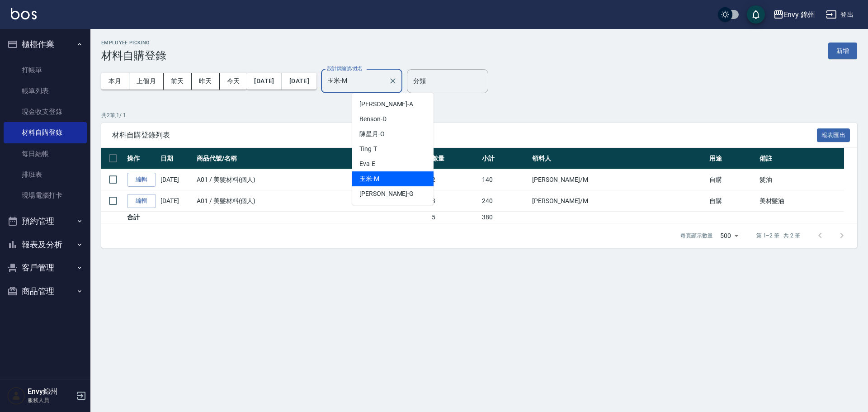  I want to click on a: 新增, so click(842, 50).